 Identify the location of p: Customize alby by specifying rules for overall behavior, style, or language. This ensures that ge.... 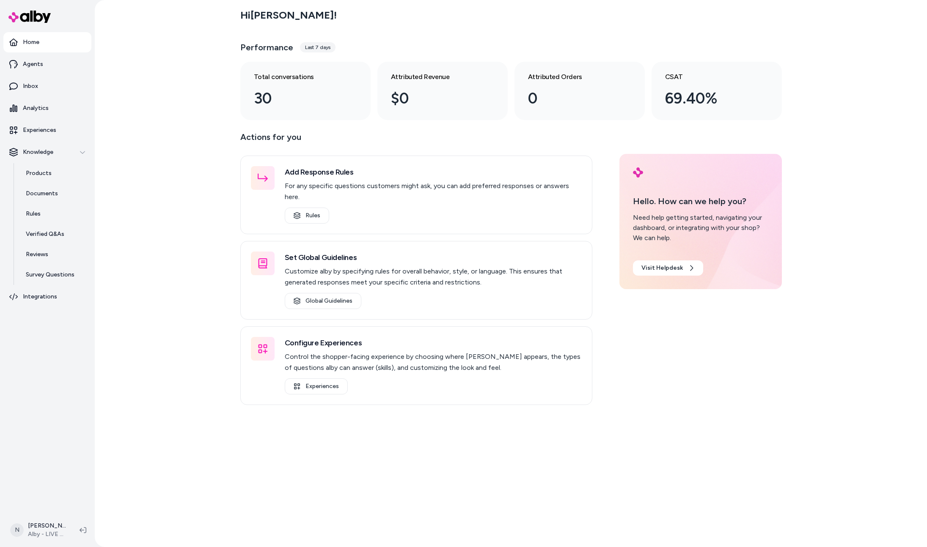
(433, 277).